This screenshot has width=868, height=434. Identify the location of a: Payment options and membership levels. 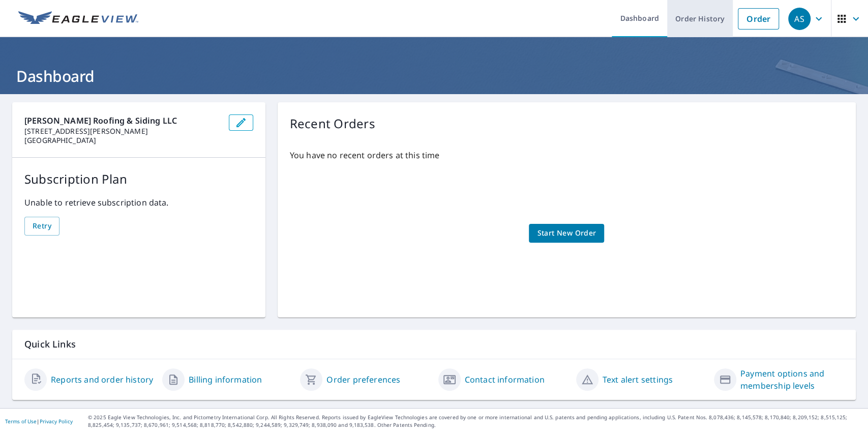
(792, 379).